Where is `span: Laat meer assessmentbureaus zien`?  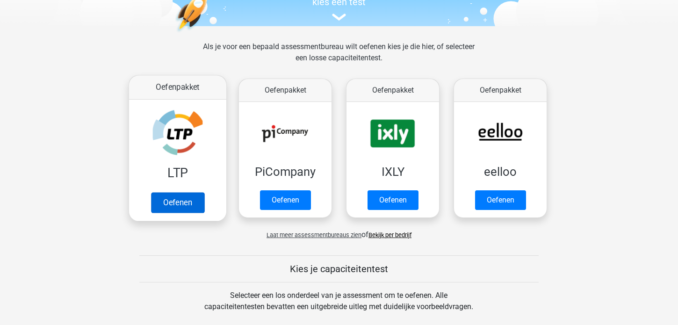
span: Laat meer assessmentbureaus zien is located at coordinates (314, 235).